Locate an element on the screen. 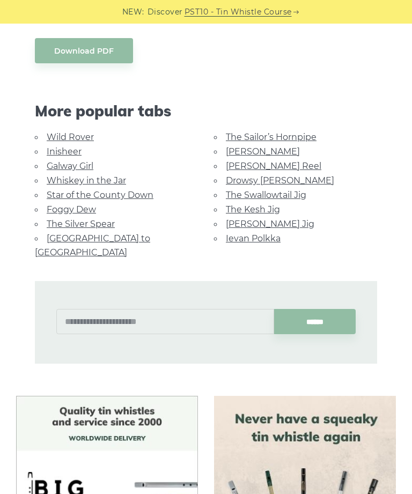 This screenshot has width=412, height=494. a: The Sailor’s Hornpipe is located at coordinates (271, 137).